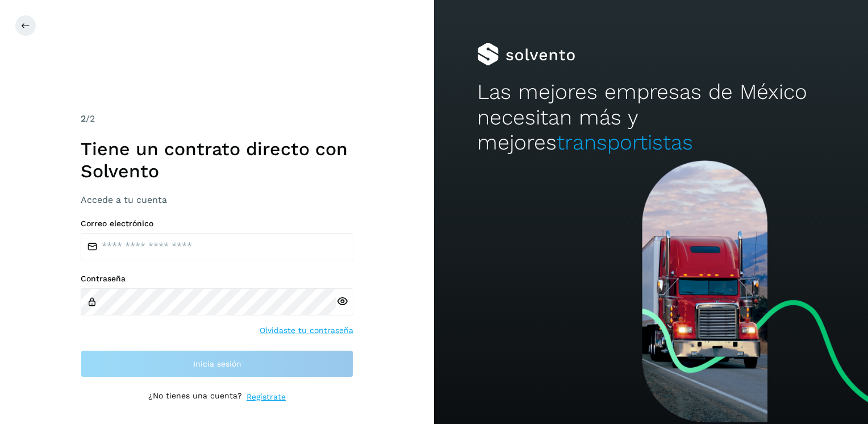  I want to click on span: 2, so click(83, 118).